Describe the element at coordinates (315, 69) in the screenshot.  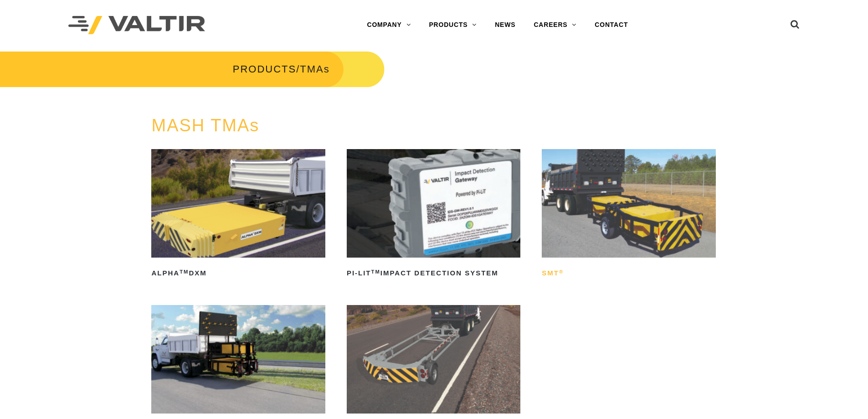
I see `span: TMAs` at that location.